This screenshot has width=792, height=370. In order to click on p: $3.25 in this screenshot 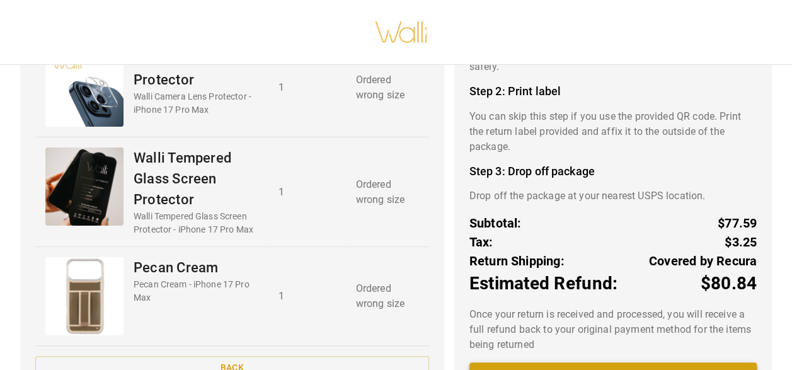, I will do `click(740, 242)`.